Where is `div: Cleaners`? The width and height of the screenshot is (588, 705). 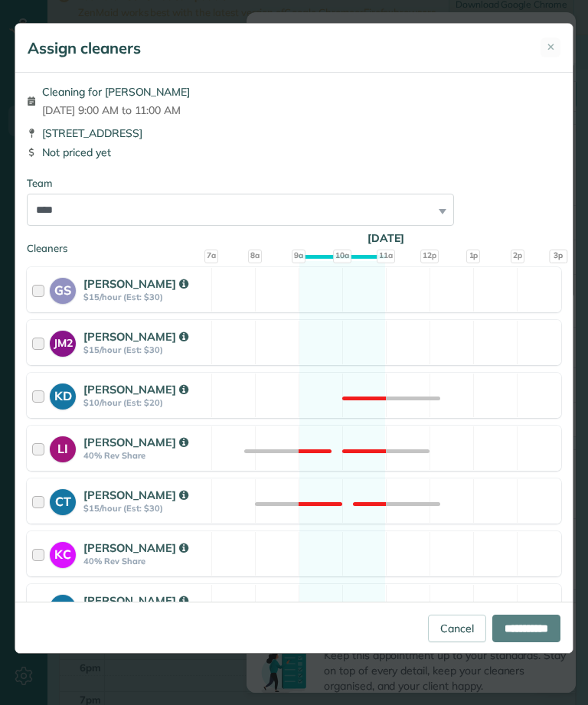
div: Cleaners is located at coordinates (294, 243).